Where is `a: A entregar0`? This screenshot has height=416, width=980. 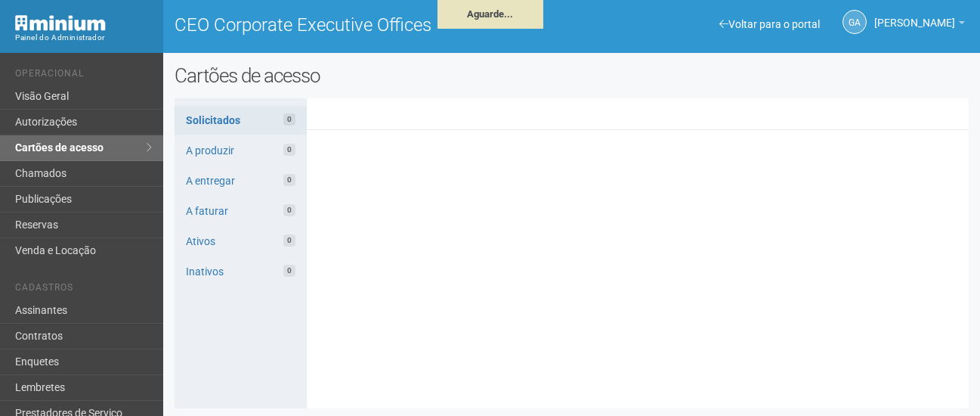 a: A entregar0 is located at coordinates (240, 181).